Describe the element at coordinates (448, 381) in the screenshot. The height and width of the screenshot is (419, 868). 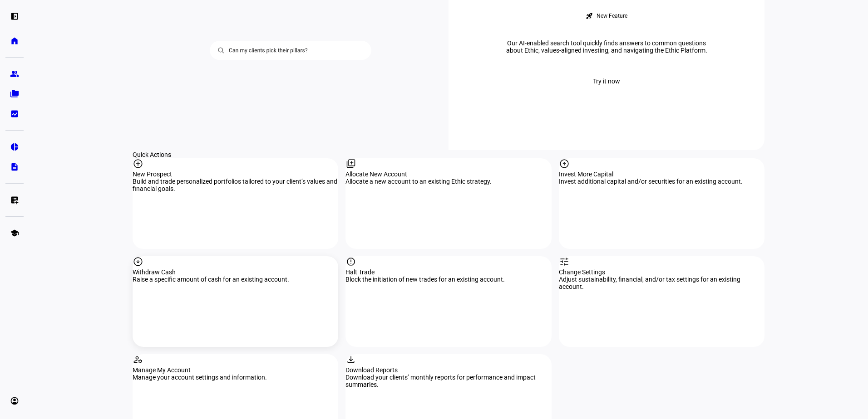
I see `div: Download your clients’ monthly reports for performance and impact summaries.` at that location.